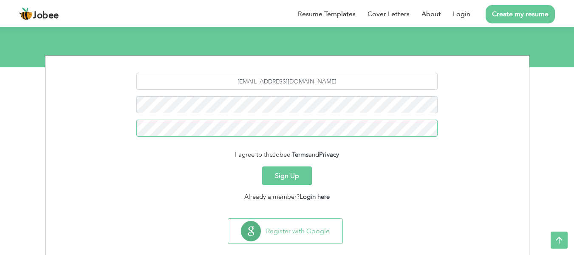 The image size is (574, 255). What do you see at coordinates (300, 154) in the screenshot?
I see `a: Terms` at bounding box center [300, 154].